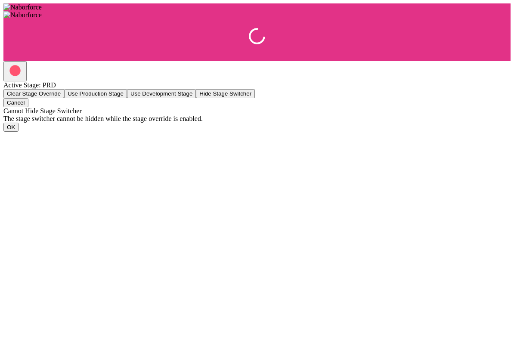  I want to click on button: OK, so click(11, 127).